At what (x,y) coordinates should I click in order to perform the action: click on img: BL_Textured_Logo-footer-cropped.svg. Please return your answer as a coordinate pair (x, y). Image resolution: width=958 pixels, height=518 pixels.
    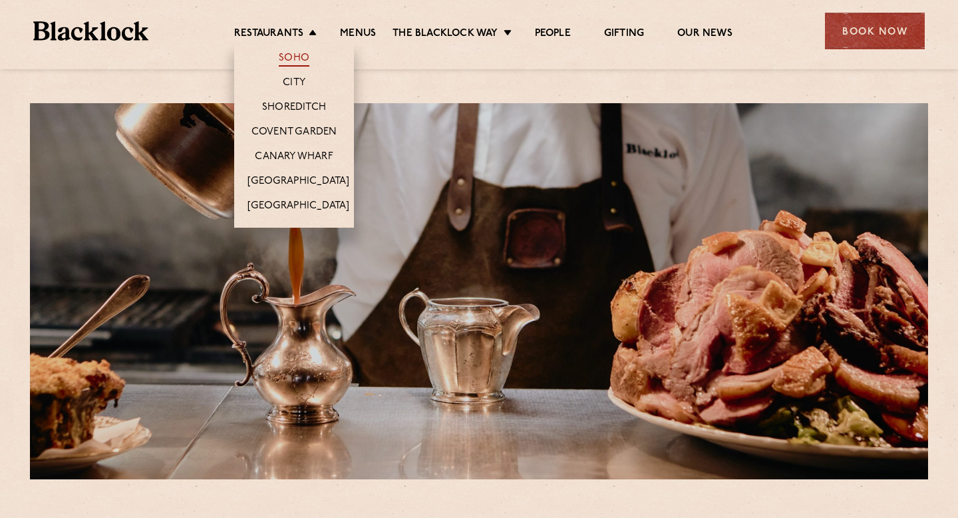
    Looking at the image, I should click on (91, 31).